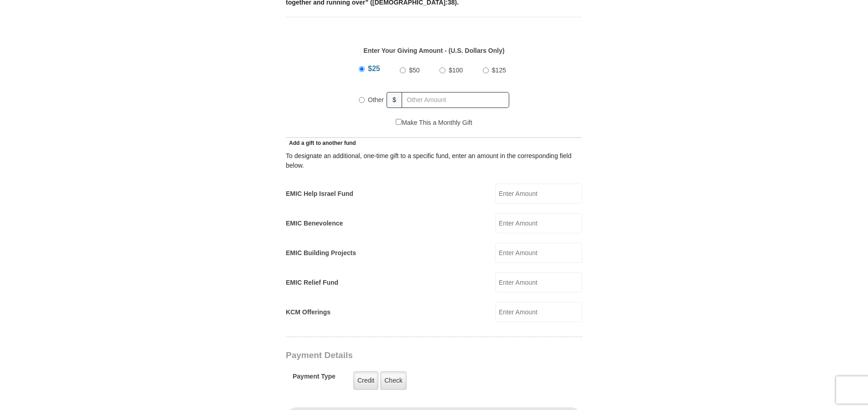  I want to click on div: To designate an additional, one-time gift to a specific fund, enter an amount in the correspondin..., so click(434, 161).